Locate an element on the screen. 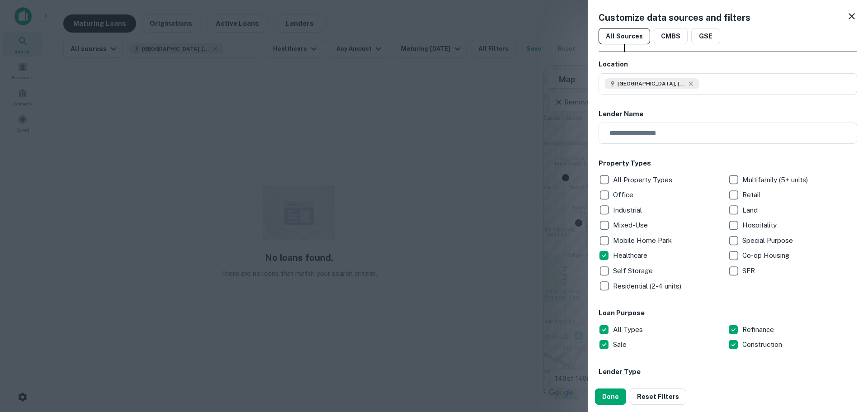 The width and height of the screenshot is (868, 412). p: All Property Types is located at coordinates (644, 180).